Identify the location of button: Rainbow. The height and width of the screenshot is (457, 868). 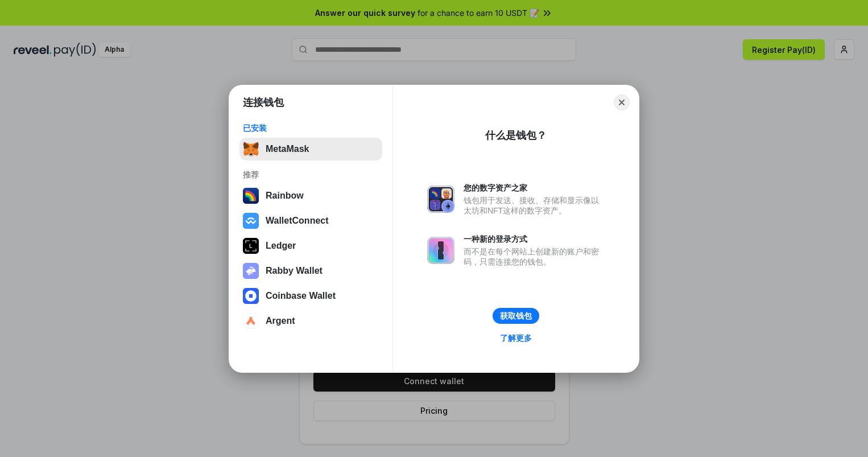
(311, 196).